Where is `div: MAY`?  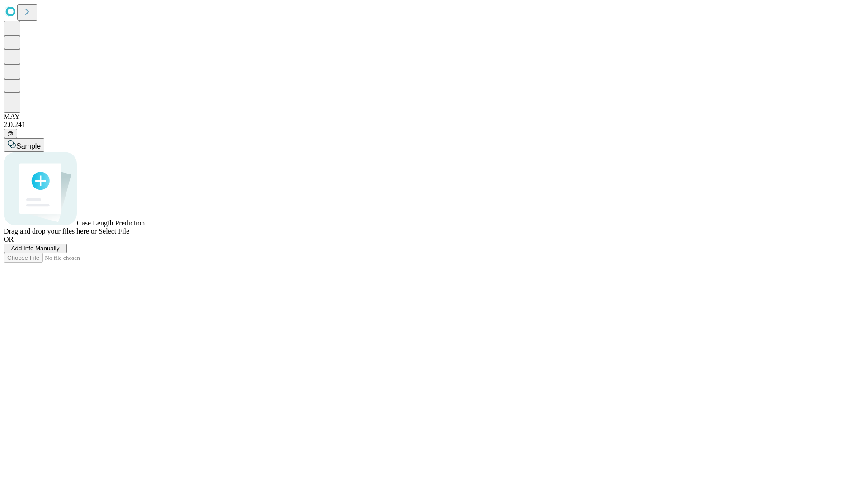 div: MAY is located at coordinates (434, 117).